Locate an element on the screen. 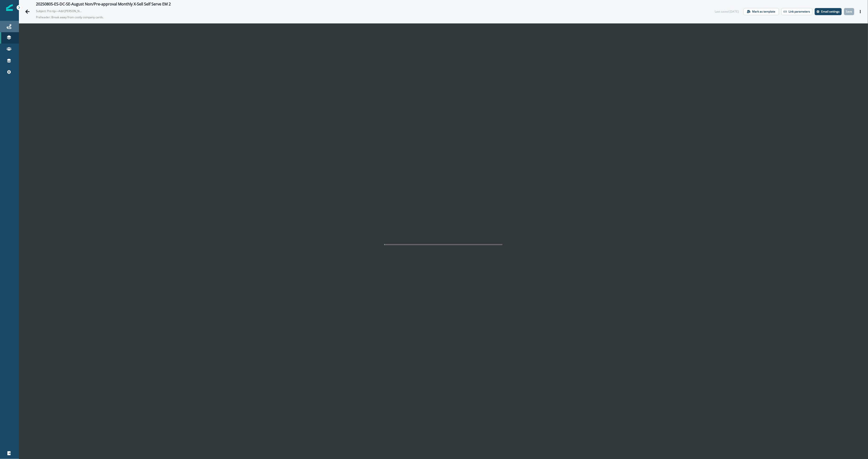 This screenshot has height=459, width=868. p: Email settings is located at coordinates (831, 12).